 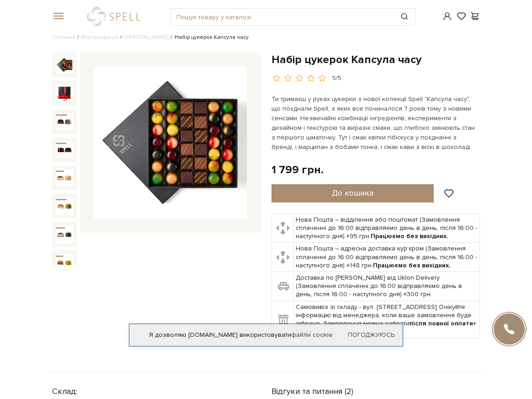 I want to click on p: Ти тримаєш у руках цукерки з нової колекції Spell "Капсула часу", що поєднали Spell, з яких все п..., so click(x=376, y=123).